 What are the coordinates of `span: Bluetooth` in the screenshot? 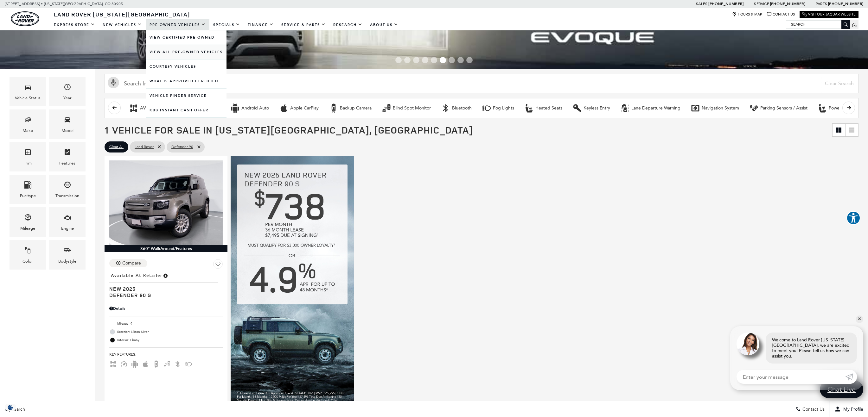 It's located at (177, 363).